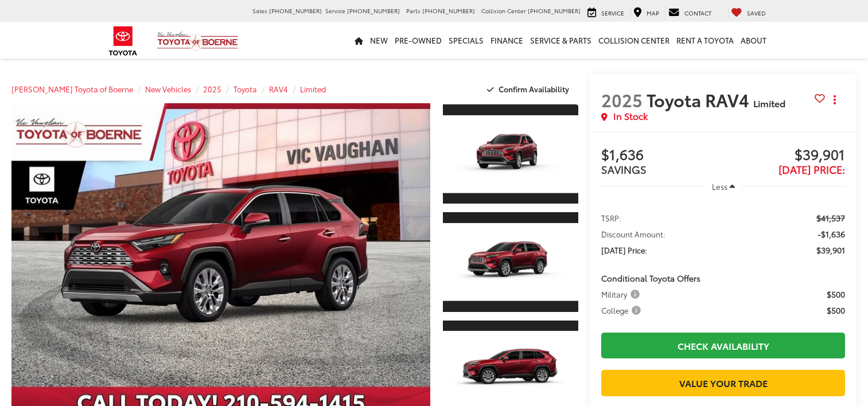  What do you see at coordinates (466, 41) in the screenshot?
I see `a: Specials` at bounding box center [466, 41].